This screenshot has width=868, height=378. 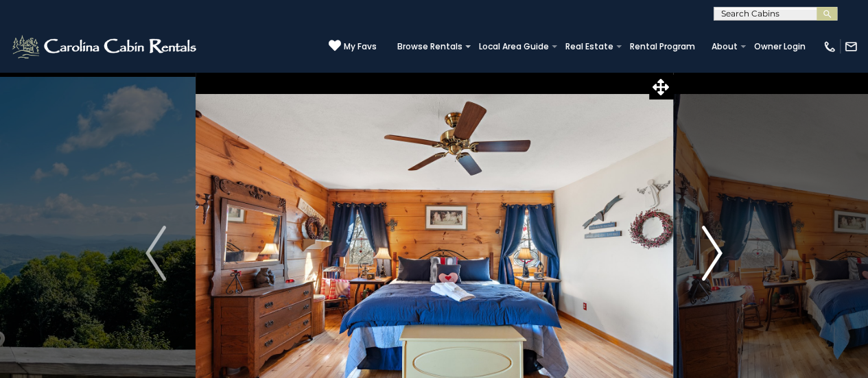 What do you see at coordinates (830, 47) in the screenshot?
I see `img: phone-regular-white.png` at bounding box center [830, 47].